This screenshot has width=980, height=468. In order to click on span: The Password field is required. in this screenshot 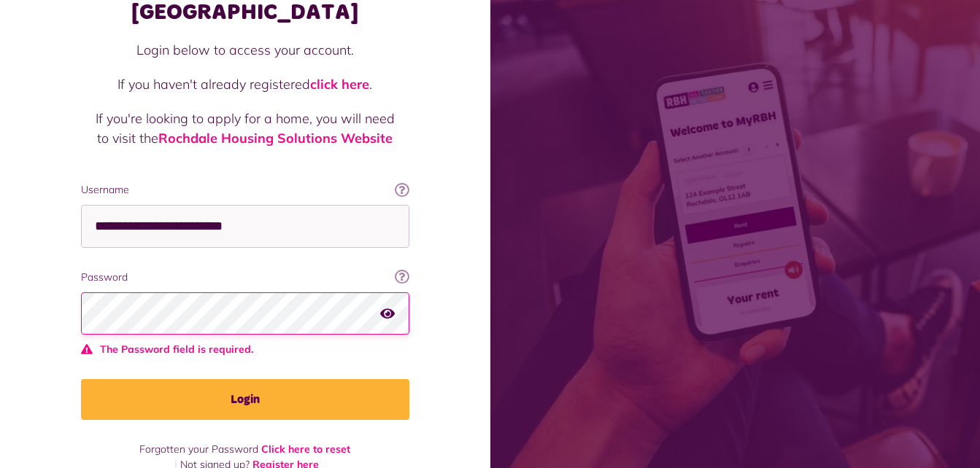, I will do `click(245, 349)`.